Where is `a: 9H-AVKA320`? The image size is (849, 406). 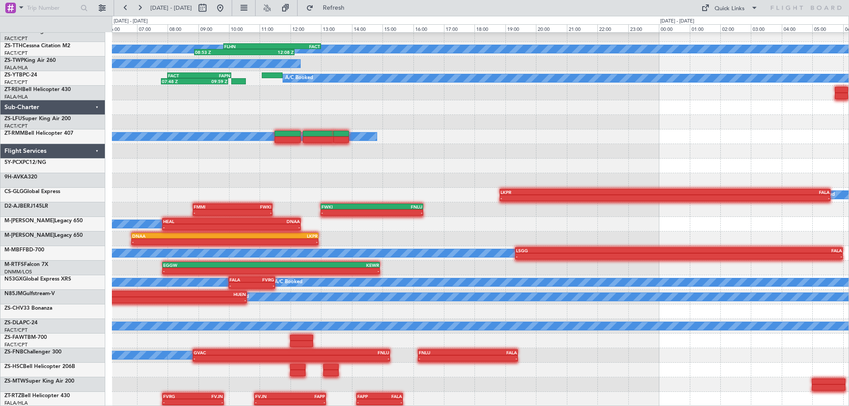 a: 9H-AVKA320 is located at coordinates (21, 177).